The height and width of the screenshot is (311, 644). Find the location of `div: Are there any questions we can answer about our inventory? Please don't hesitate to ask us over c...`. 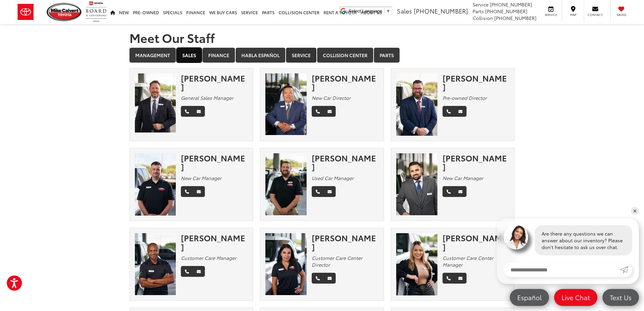

div: Are there any questions we can answer about our inventory? Please don't hesitate to ask us over c... is located at coordinates (584, 240).